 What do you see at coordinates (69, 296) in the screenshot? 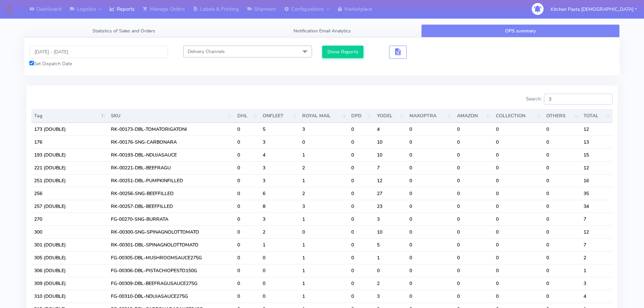
I see `td: 310 (DOUBLE)` at bounding box center [69, 296].